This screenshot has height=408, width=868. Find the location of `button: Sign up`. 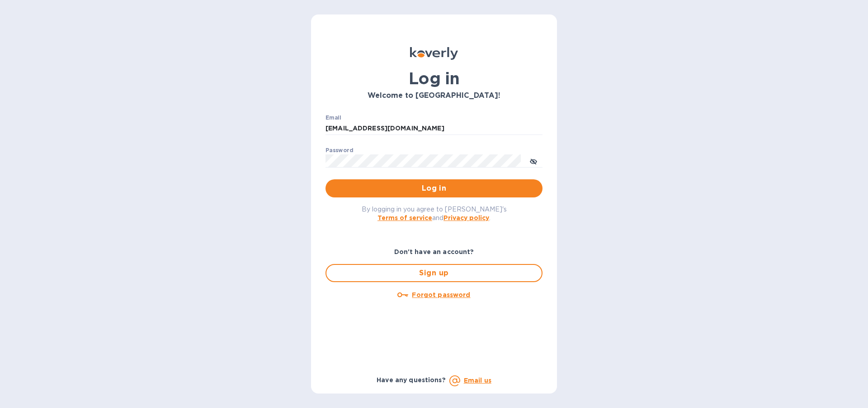

button: Sign up is located at coordinates (434, 272).